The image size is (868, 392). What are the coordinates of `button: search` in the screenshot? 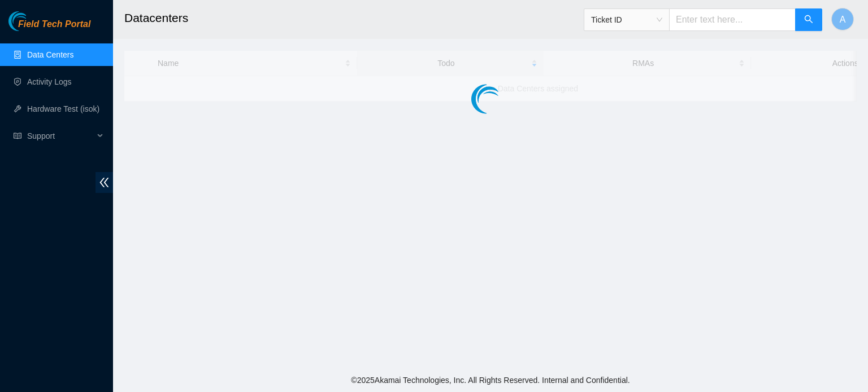 It's located at (809, 20).